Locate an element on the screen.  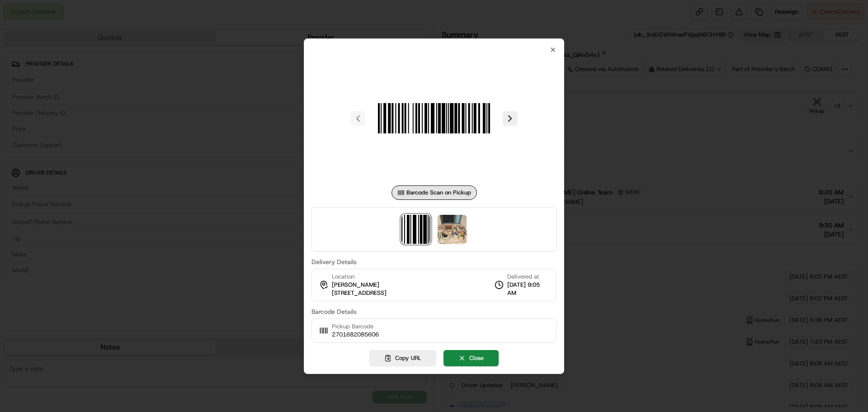
button: Close is located at coordinates (471, 358).